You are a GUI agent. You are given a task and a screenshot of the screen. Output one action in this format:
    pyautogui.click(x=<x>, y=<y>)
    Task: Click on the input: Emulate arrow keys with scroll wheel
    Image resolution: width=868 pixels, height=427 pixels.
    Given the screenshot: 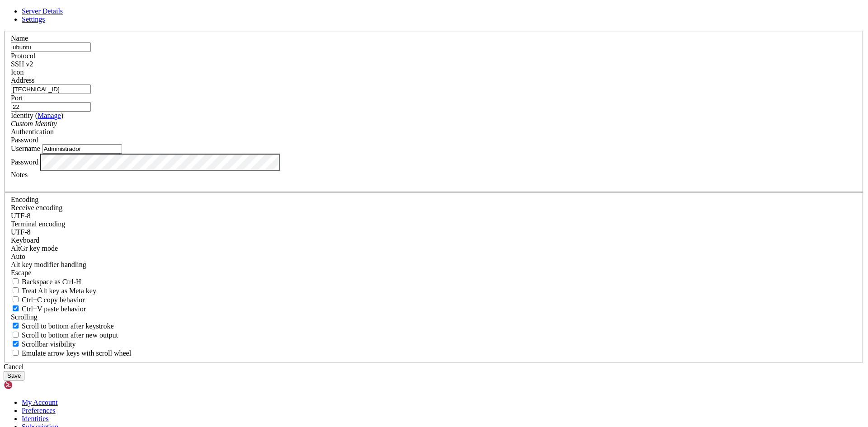 What is the action you would take?
    pyautogui.click(x=15, y=353)
    